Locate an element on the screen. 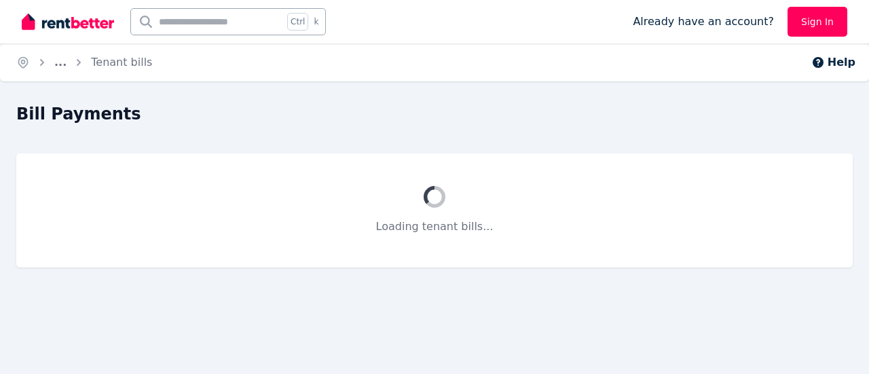 The height and width of the screenshot is (374, 869). img: RentBetter is located at coordinates (68, 22).